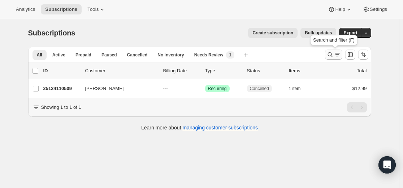 The image size is (403, 188). Describe the element at coordinates (205, 71) in the screenshot. I see `div: IDCustomerBilling DateTypeStatusItemsTotal` at that location.